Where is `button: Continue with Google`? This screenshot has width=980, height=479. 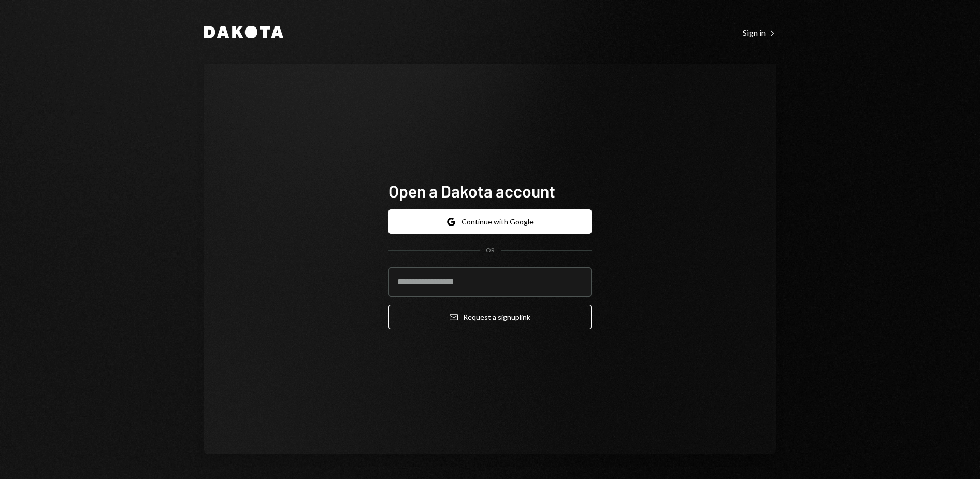
button: Continue with Google is located at coordinates (490, 221).